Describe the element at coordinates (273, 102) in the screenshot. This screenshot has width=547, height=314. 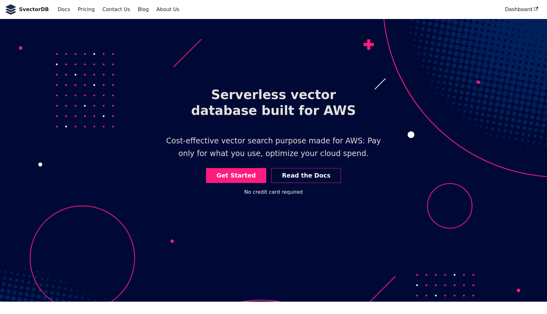
I see `h1: Serverless vector database built for AWS` at that location.